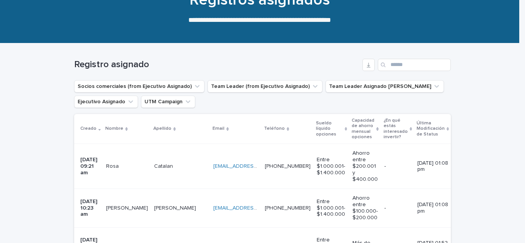 This screenshot has width=525, height=243. What do you see at coordinates (363, 129) in the screenshot?
I see `p: Capacidad de ahorro mensual opciones` at bounding box center [363, 129].